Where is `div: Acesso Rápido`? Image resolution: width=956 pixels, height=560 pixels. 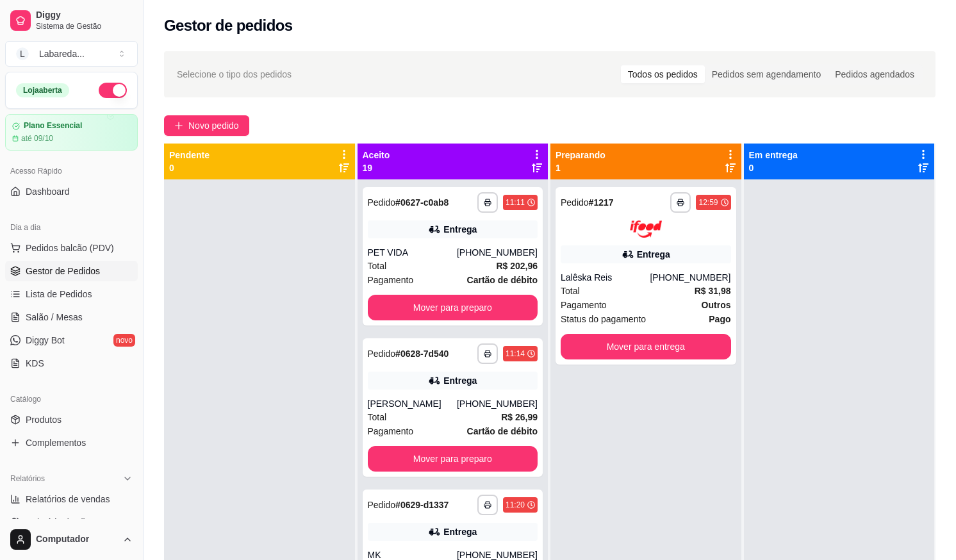 div: Acesso Rápido is located at coordinates (71, 171).